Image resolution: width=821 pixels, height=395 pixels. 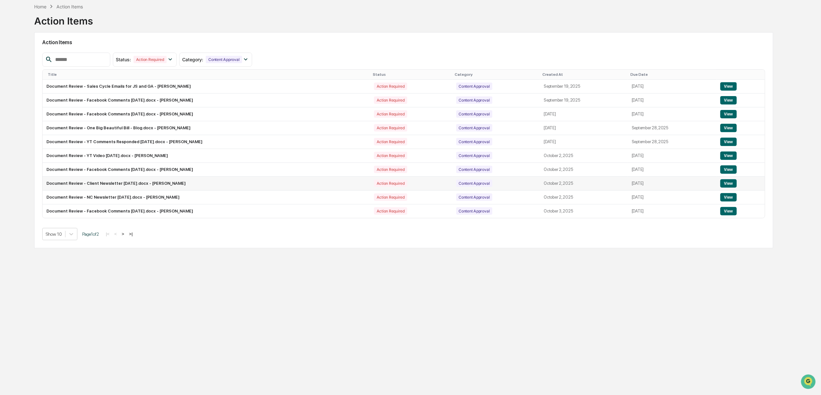 What do you see at coordinates (193, 59) in the screenshot?
I see `span: Category :` at bounding box center [193, 59].